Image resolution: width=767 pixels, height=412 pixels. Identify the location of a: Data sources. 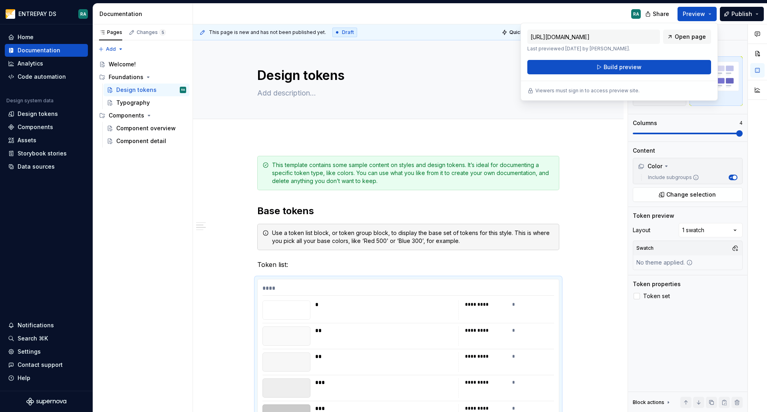
(46, 167).